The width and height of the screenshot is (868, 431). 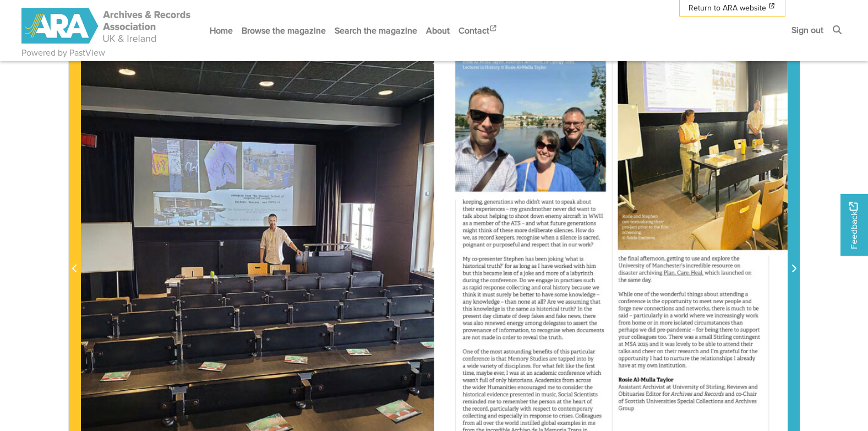 I want to click on a: Browse the magazine, so click(x=283, y=30).